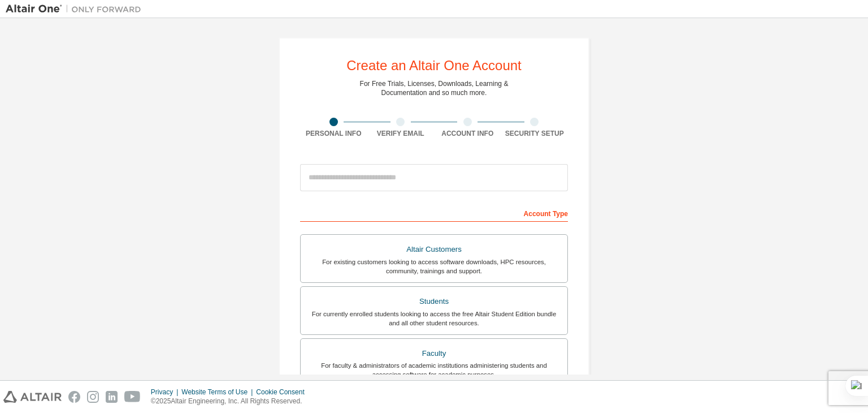  What do you see at coordinates (111, 396) in the screenshot?
I see `img: linkedin.svg` at bounding box center [111, 396].